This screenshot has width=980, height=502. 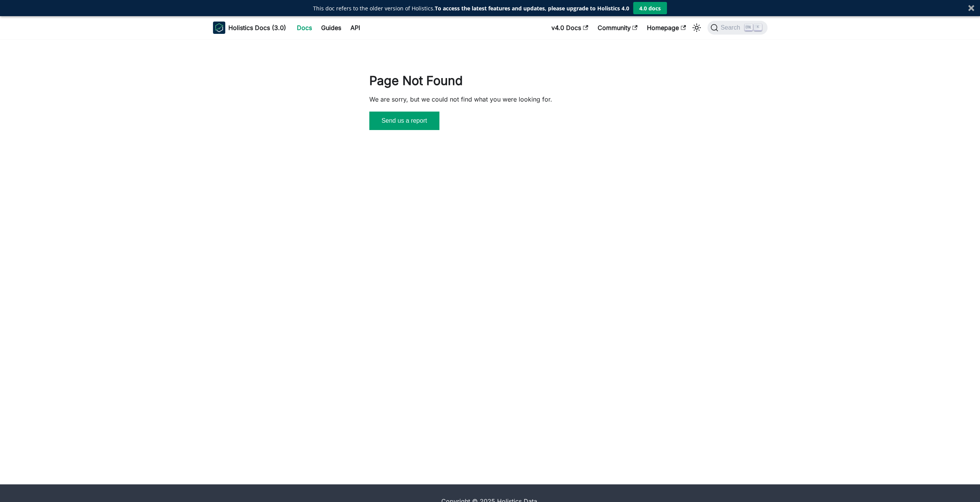 I want to click on div: This doc refers to the older version of Holistics.To access the latest features and updates, plea..., so click(x=471, y=8).